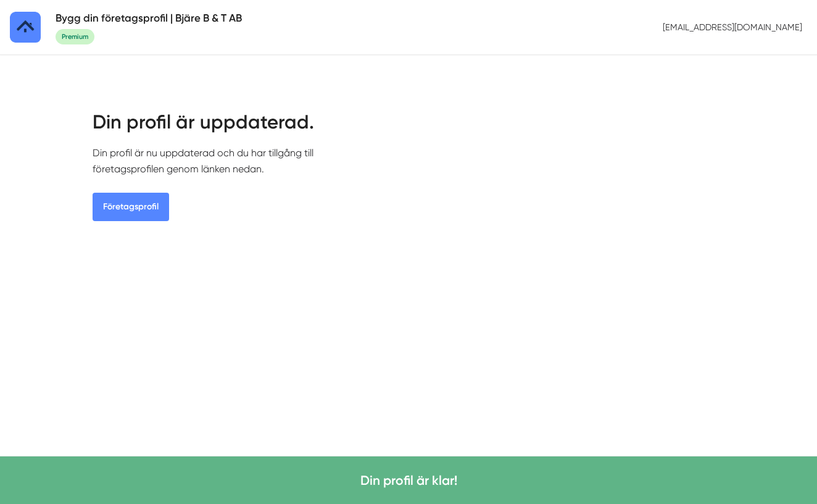  I want to click on a: Alla Takläggare, so click(25, 27).